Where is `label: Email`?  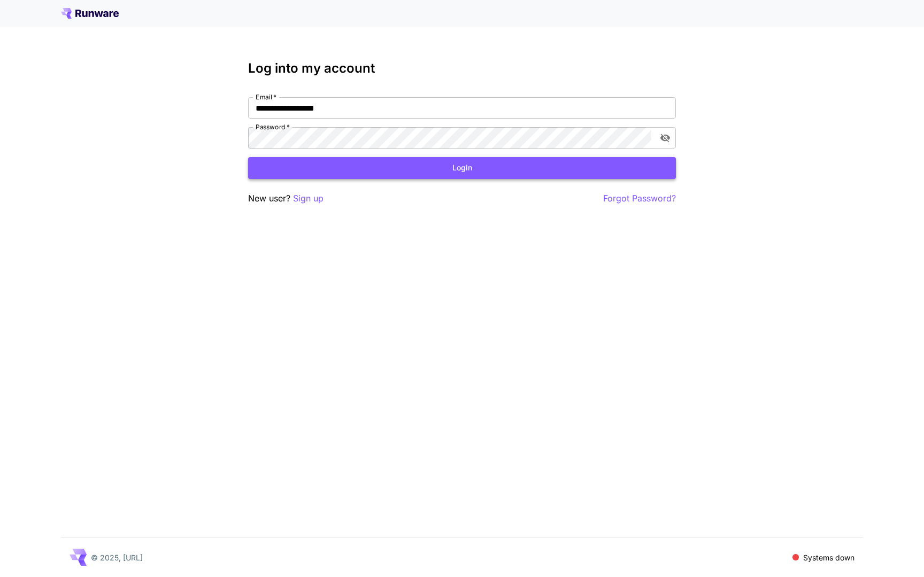 label: Email is located at coordinates (266, 96).